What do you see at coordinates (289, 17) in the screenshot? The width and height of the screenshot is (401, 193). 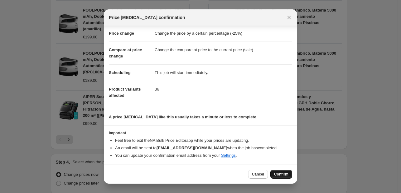 I see `button: Close` at bounding box center [289, 17].